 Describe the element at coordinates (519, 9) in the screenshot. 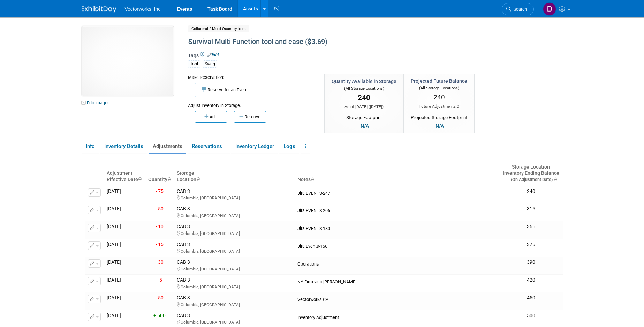

I see `span: Search` at that location.